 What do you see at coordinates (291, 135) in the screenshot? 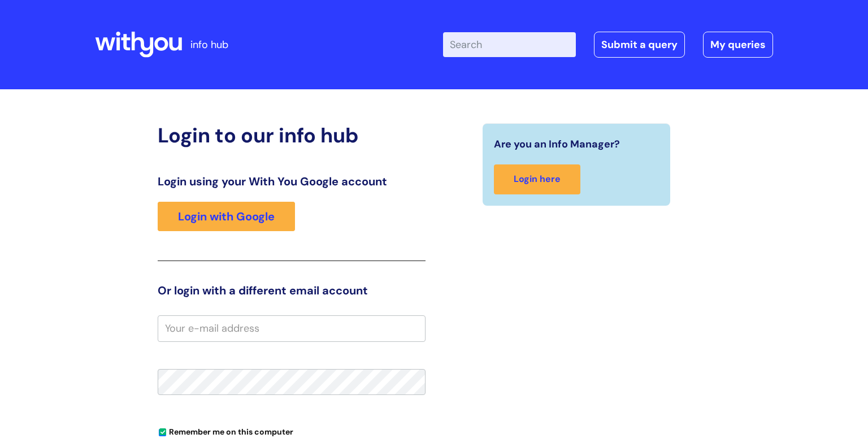
I see `h2: Login to our info hub` at bounding box center [291, 135].